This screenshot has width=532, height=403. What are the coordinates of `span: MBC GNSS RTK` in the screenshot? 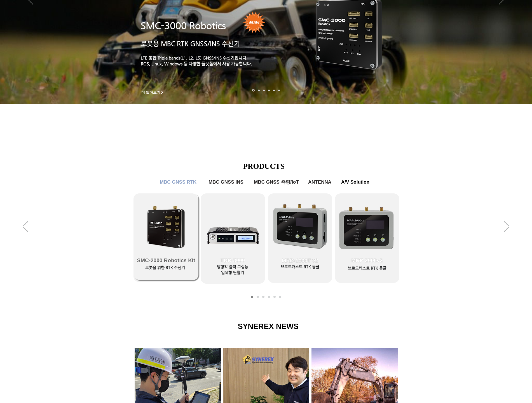 It's located at (178, 182).